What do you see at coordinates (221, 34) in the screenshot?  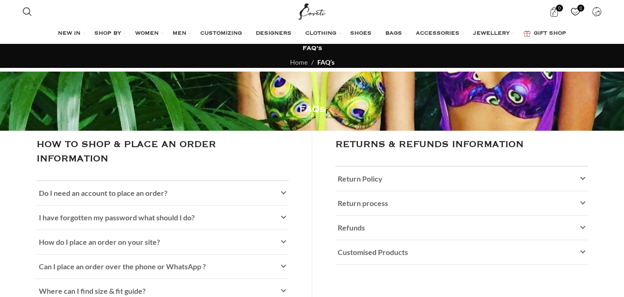 I see `span: CUSTOMIZING` at bounding box center [221, 34].